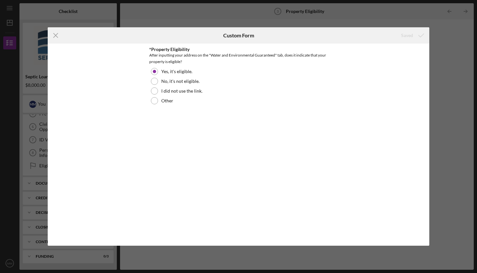  What do you see at coordinates (167, 101) in the screenshot?
I see `label: Other` at bounding box center [167, 101].